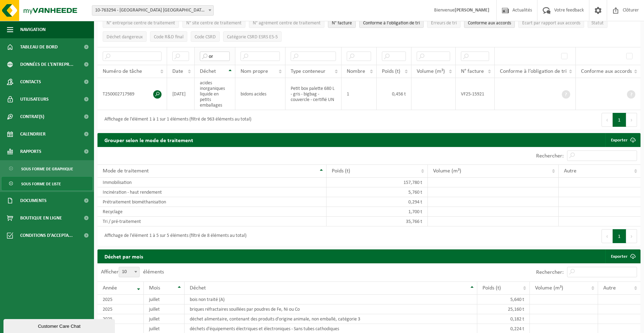 This screenshot has width=644, height=333. What do you see at coordinates (141, 23) in the screenshot?
I see `span: N° entreprise centre de traitement` at bounding box center [141, 23].